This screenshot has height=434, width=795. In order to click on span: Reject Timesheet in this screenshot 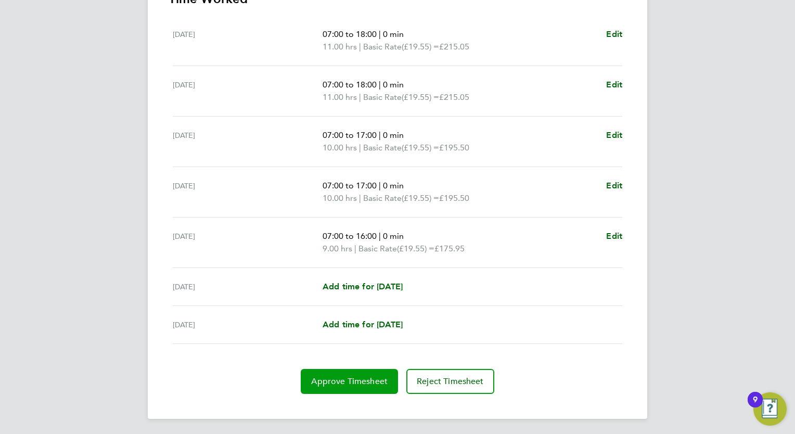, I will do `click(450, 382)`.